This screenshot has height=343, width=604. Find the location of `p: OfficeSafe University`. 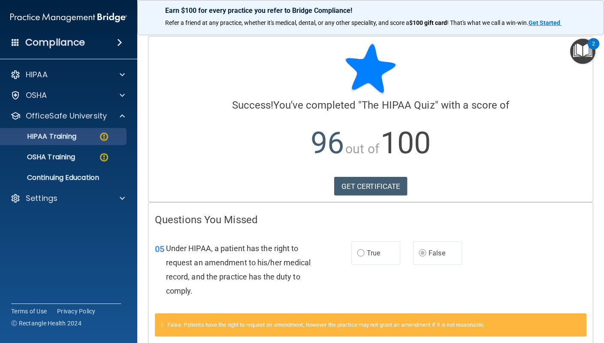

p: OfficeSafe University is located at coordinates (66, 116).